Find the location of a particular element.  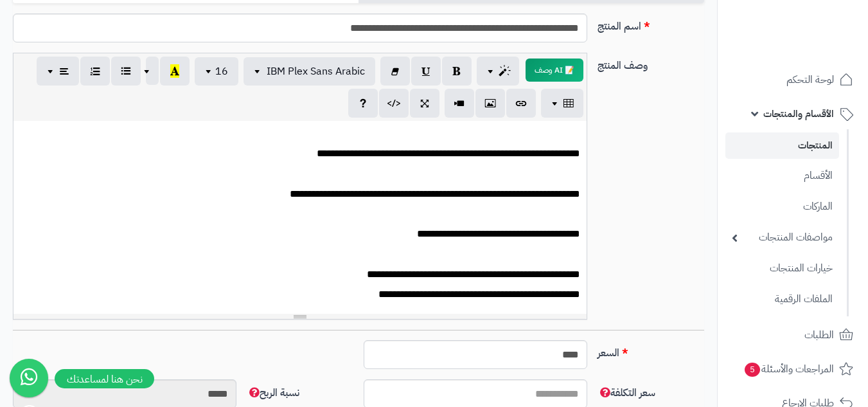

span: الأقسام والمنتجات is located at coordinates (799, 113).